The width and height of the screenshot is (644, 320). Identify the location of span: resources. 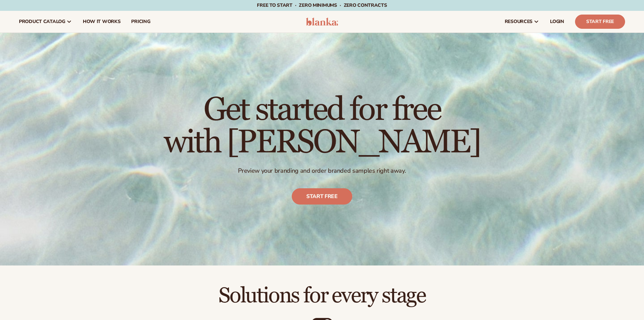
(519, 22).